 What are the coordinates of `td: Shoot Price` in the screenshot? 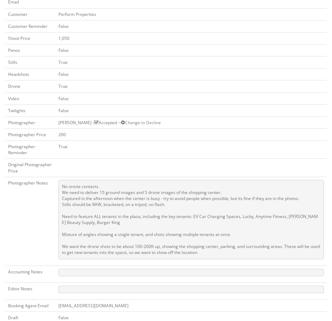 It's located at (30, 38).